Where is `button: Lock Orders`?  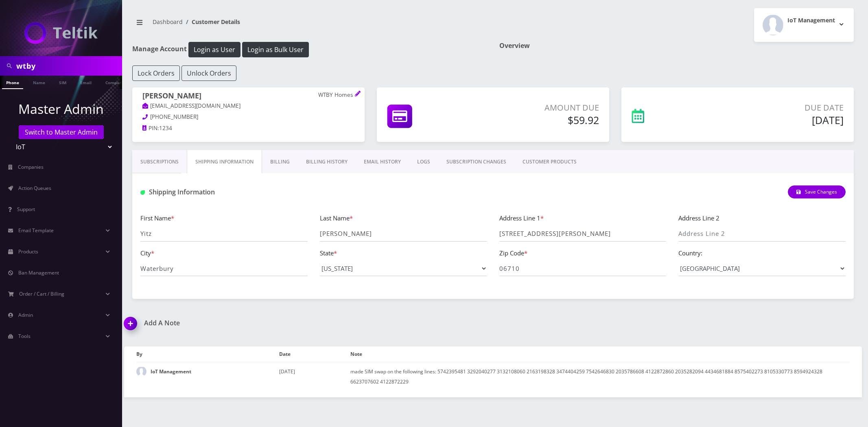 button: Lock Orders is located at coordinates (156, 74).